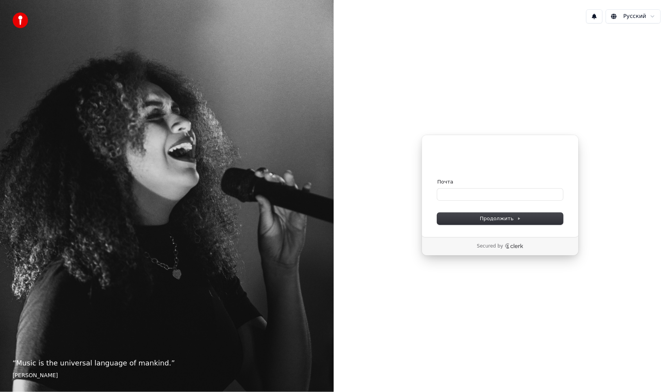 This screenshot has width=667, height=392. What do you see at coordinates (500, 219) in the screenshot?
I see `span: Продолжить` at bounding box center [500, 219].